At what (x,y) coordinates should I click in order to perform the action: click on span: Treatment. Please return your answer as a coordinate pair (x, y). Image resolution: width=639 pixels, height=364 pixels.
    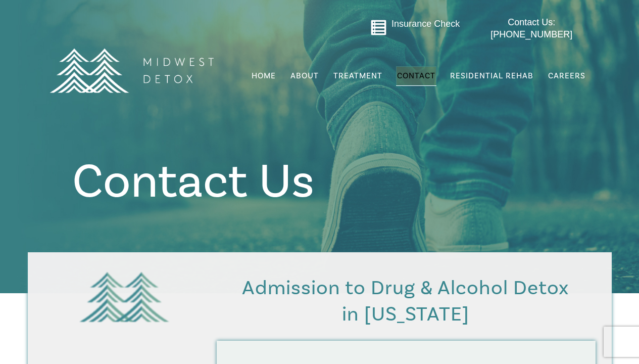
    Looking at the image, I should click on (358, 76).